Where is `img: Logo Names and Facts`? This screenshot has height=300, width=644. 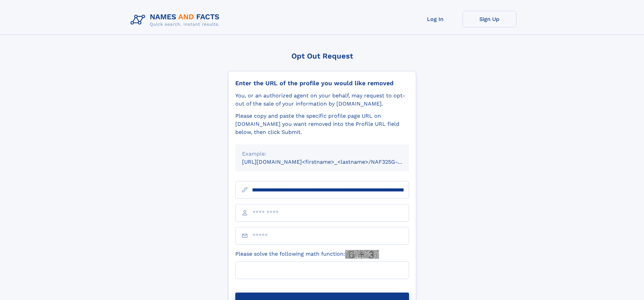
img: Logo Names and Facts is located at coordinates (177, 20).